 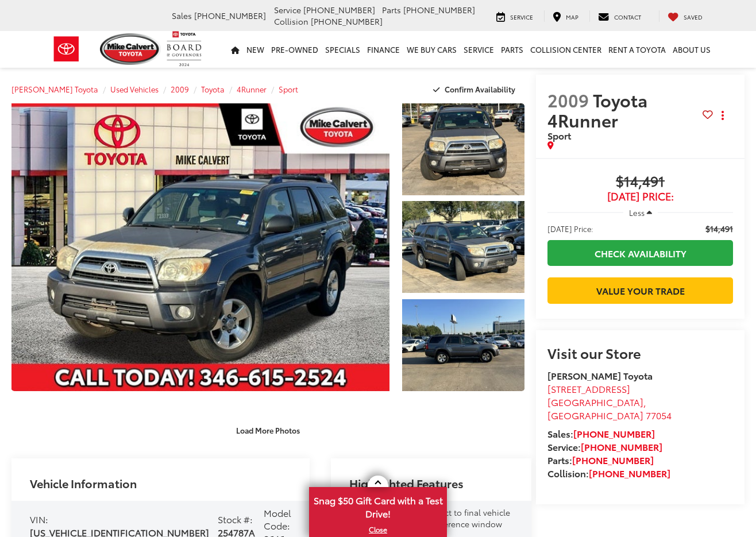 What do you see at coordinates (640, 353) in the screenshot?
I see `h2: Visit our Store` at bounding box center [640, 353].